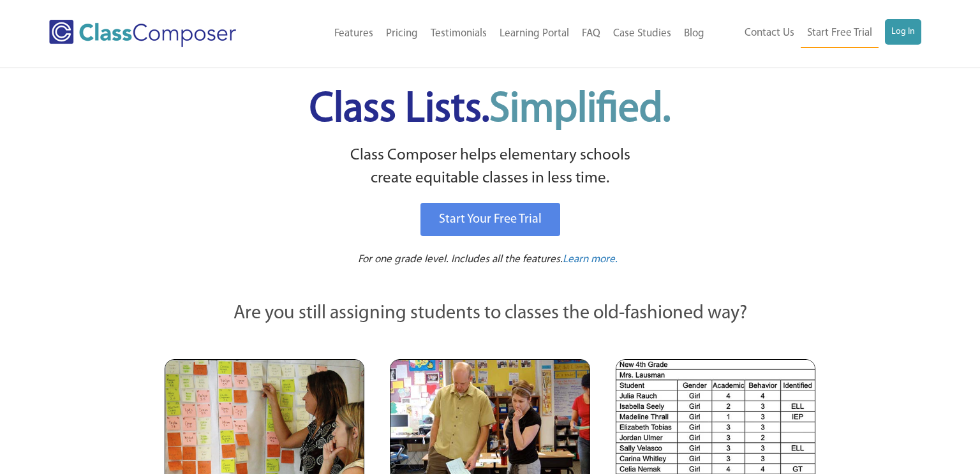 This screenshot has width=980, height=474. I want to click on span: Simplified., so click(579, 110).